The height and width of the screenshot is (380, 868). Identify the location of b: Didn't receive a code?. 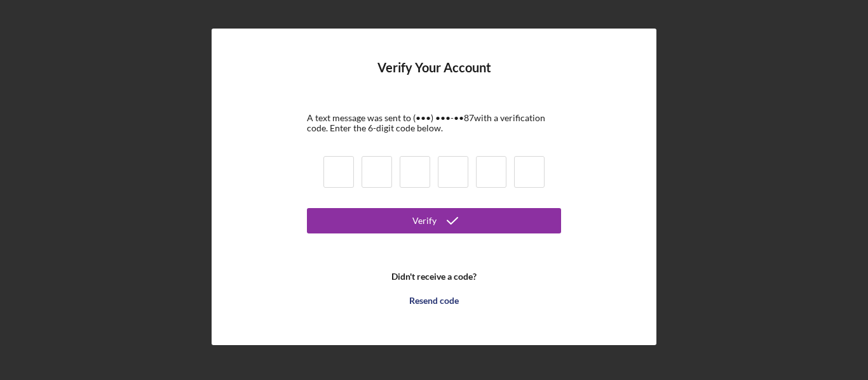
(434, 277).